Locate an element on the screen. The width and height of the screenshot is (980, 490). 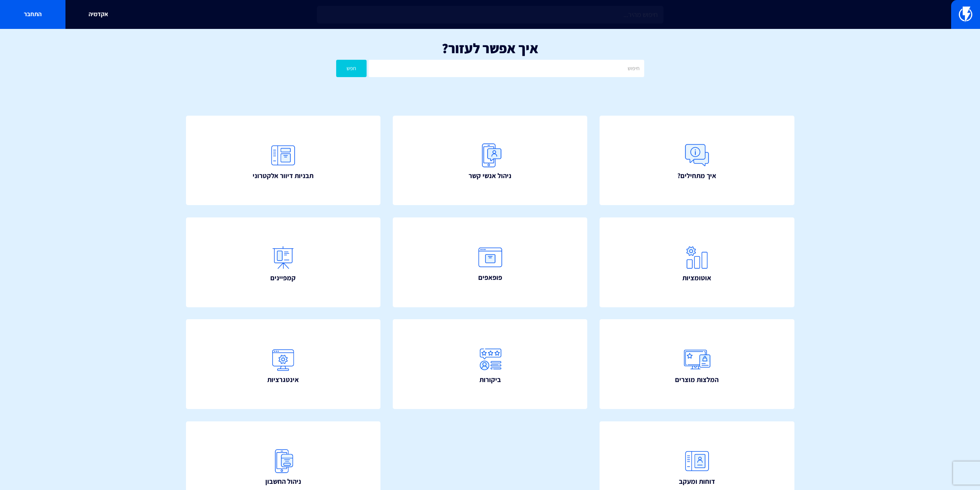
a: ניהול אנשי קשר is located at coordinates (490, 160).